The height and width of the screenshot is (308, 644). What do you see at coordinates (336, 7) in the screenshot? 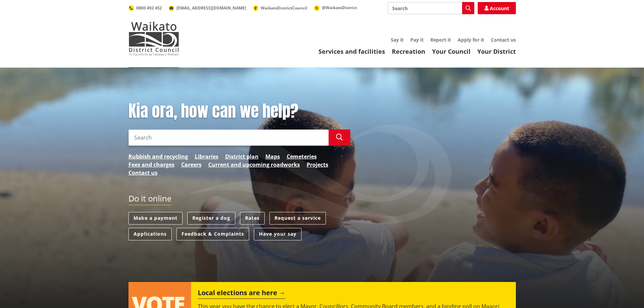
I see `a: @WaikatoDistrict` at bounding box center [336, 7].